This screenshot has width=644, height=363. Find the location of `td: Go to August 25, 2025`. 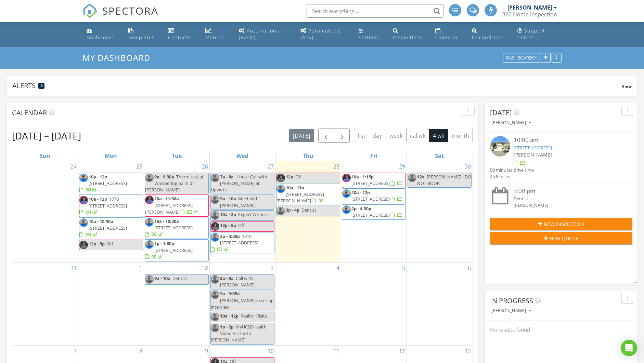

td: Go to August 25, 2025 is located at coordinates (111, 212).